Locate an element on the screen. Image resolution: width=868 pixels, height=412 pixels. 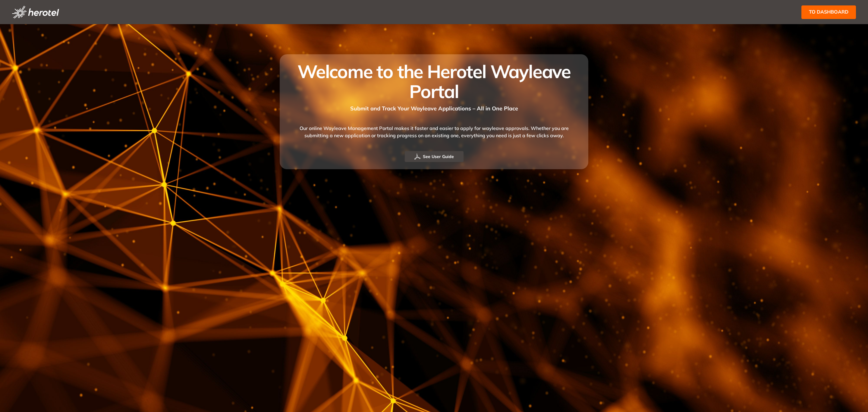
a: See User Guide is located at coordinates (434, 157).